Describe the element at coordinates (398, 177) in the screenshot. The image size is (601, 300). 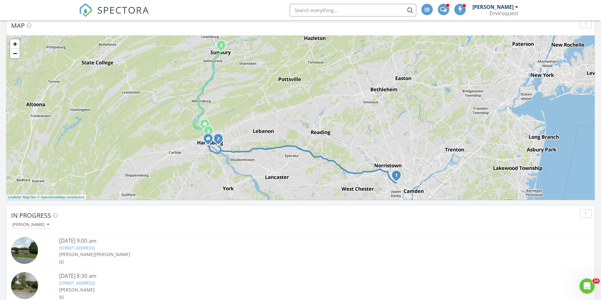
I see `div: 150 E Wynnewood Rd, Wynnewood, PA 19096` at that location.